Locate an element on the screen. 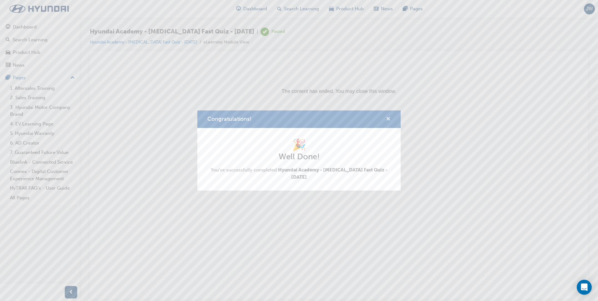 This screenshot has width=598, height=301. button: cross-icon is located at coordinates (388, 119).